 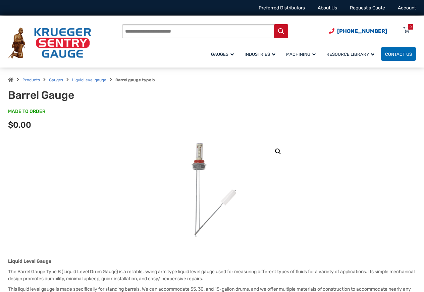 I want to click on a: Resource Library, so click(x=352, y=54).